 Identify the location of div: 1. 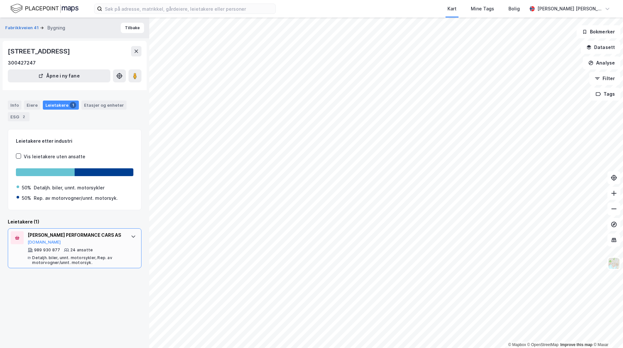
(73, 105).